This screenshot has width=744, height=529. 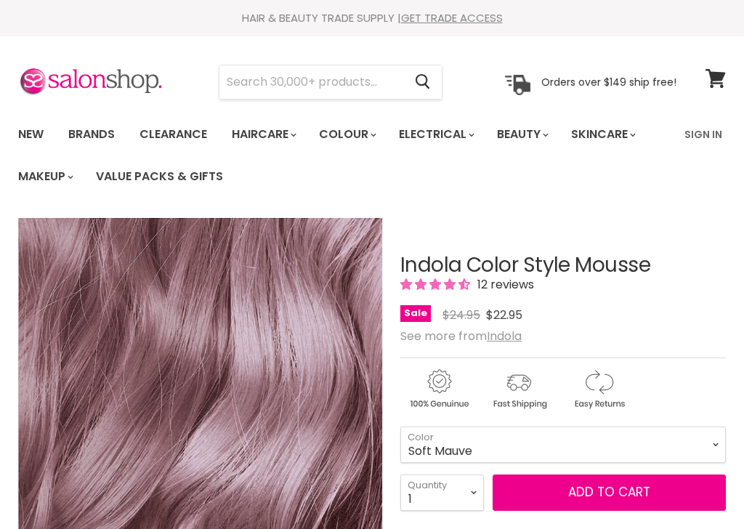 What do you see at coordinates (346, 134) in the screenshot?
I see `a: Colour` at bounding box center [346, 134].